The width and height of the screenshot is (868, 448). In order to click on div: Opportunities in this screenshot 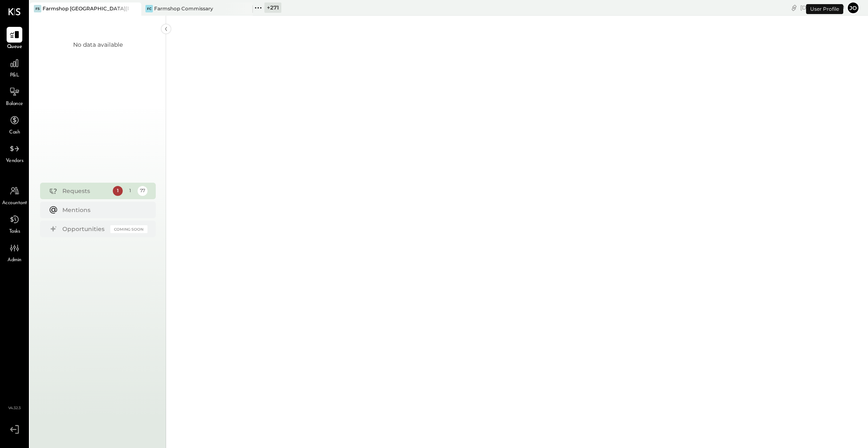, I will do `click(85, 229)`.